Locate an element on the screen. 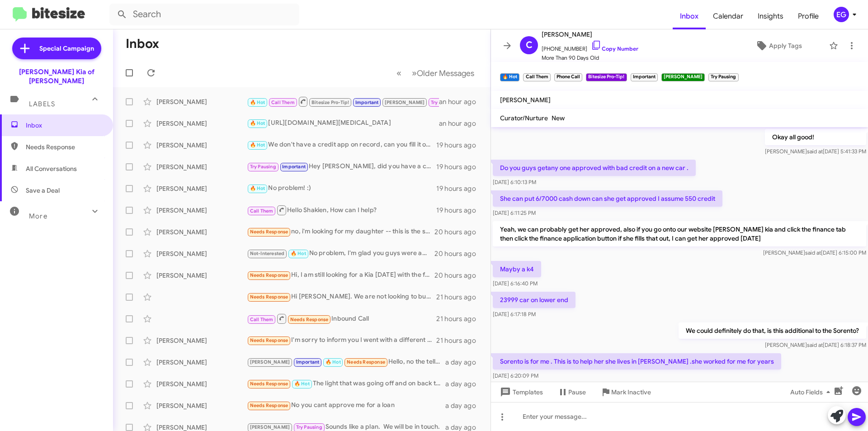 The width and height of the screenshot is (868, 431). small: Phone Call is located at coordinates (568, 77).